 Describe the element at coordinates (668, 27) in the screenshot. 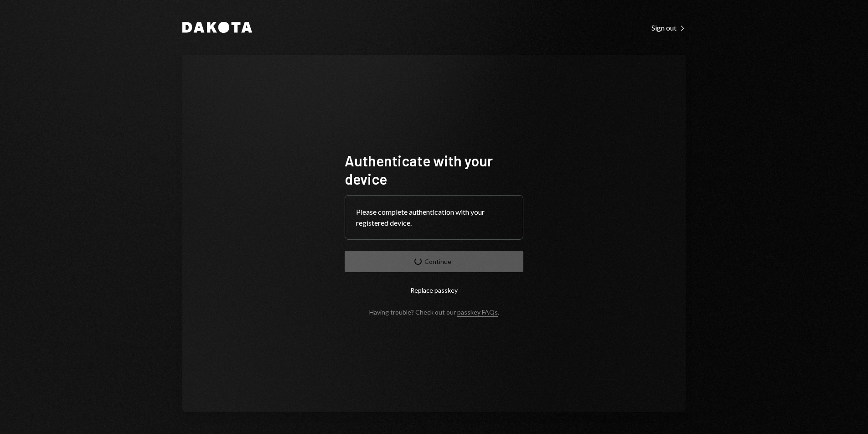

I see `a: Sign out` at that location.